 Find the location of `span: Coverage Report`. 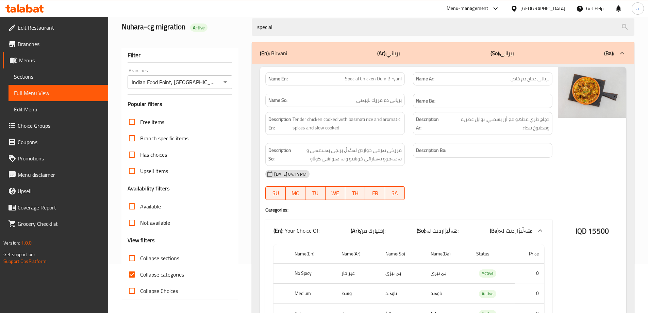

span: Coverage Report is located at coordinates (60, 207).